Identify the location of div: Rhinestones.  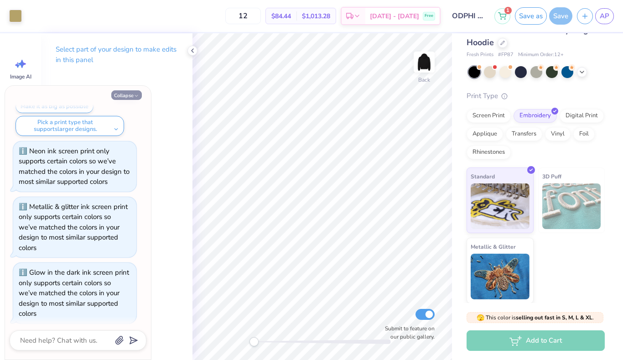
(488, 152).